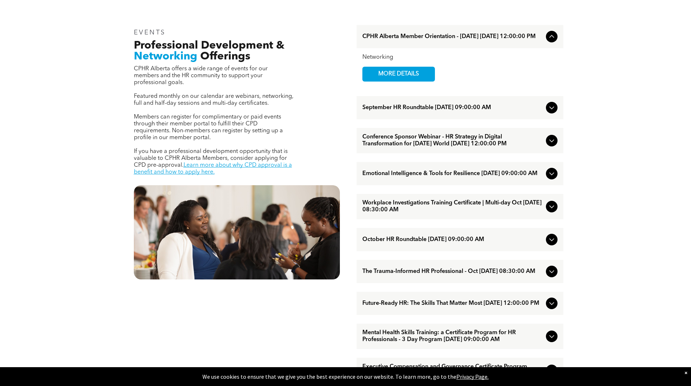 Image resolution: width=691 pixels, height=386 pixels. Describe the element at coordinates (225, 57) in the screenshot. I see `span: Offerings` at that location.